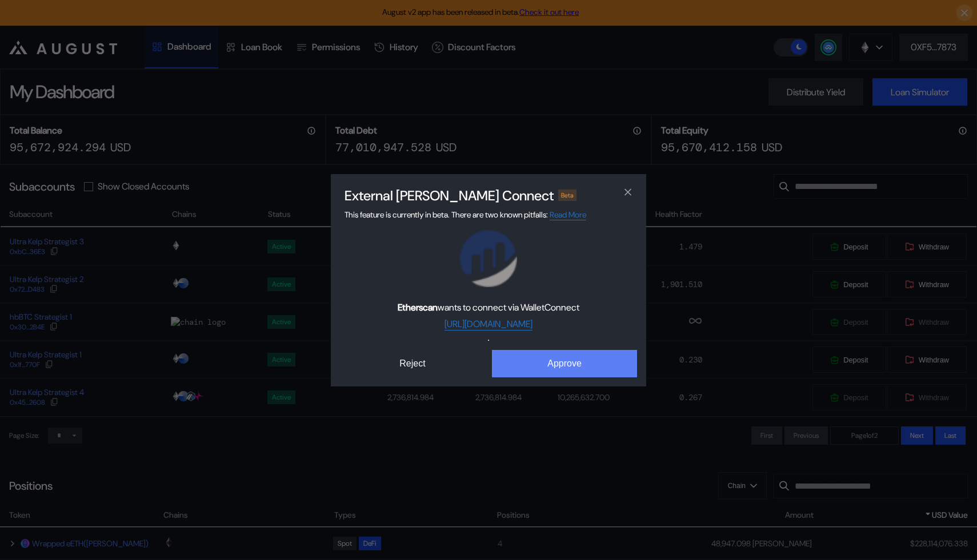 This screenshot has height=560, width=977. Describe the element at coordinates (413, 363) in the screenshot. I see `button: Reject` at that location.